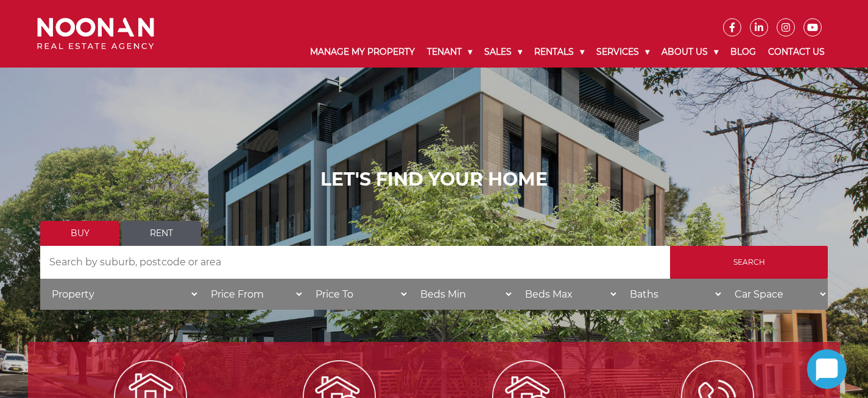  What do you see at coordinates (362, 52) in the screenshot?
I see `a: Manage My Property` at bounding box center [362, 52].